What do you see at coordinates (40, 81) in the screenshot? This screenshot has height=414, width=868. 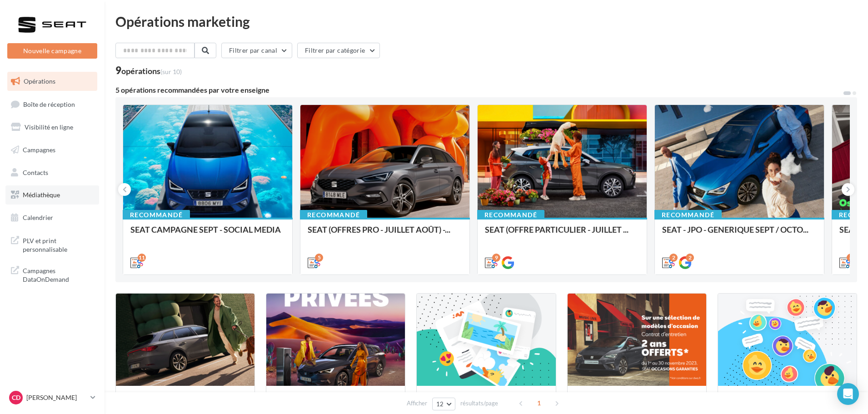 I see `span: Opérations` at bounding box center [40, 81].